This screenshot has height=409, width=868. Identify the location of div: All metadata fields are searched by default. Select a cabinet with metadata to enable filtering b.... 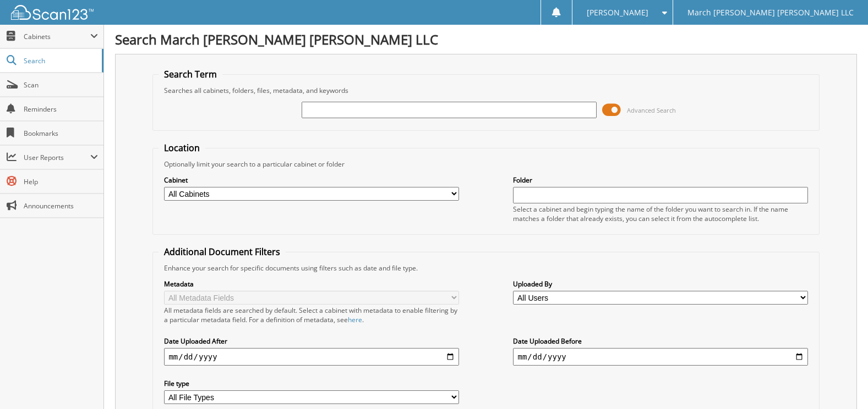
(311, 315).